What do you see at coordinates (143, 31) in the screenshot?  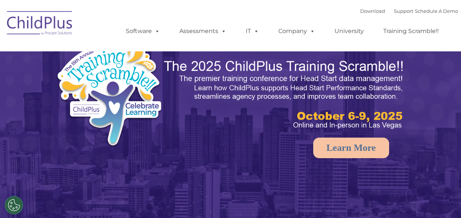 I see `a: Software` at bounding box center [143, 31].